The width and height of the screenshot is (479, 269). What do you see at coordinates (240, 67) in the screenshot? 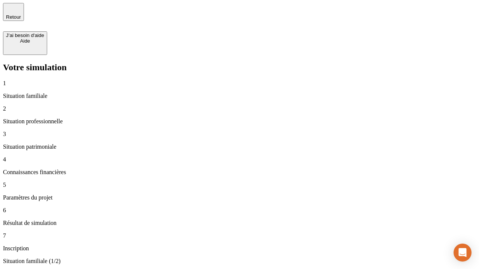
I see `h2: Votre simulation` at bounding box center [240, 67].